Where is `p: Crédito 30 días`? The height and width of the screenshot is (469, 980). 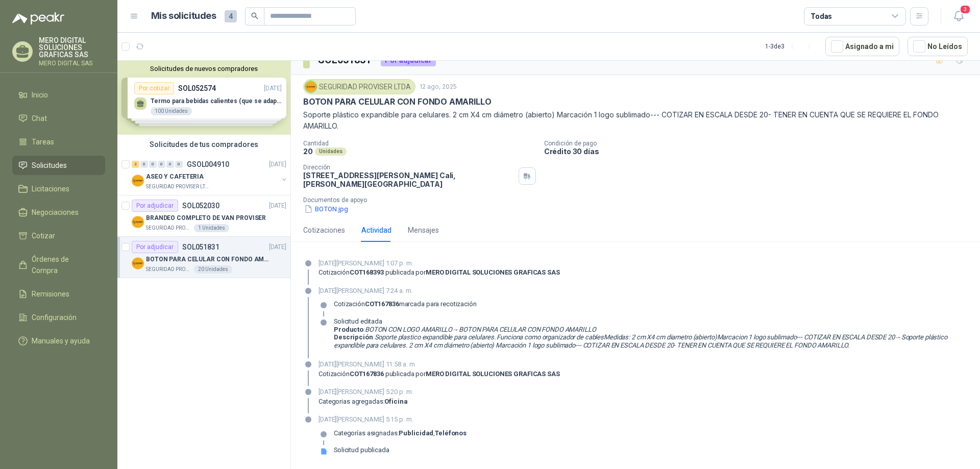 p: Crédito 30 días is located at coordinates (760, 151).